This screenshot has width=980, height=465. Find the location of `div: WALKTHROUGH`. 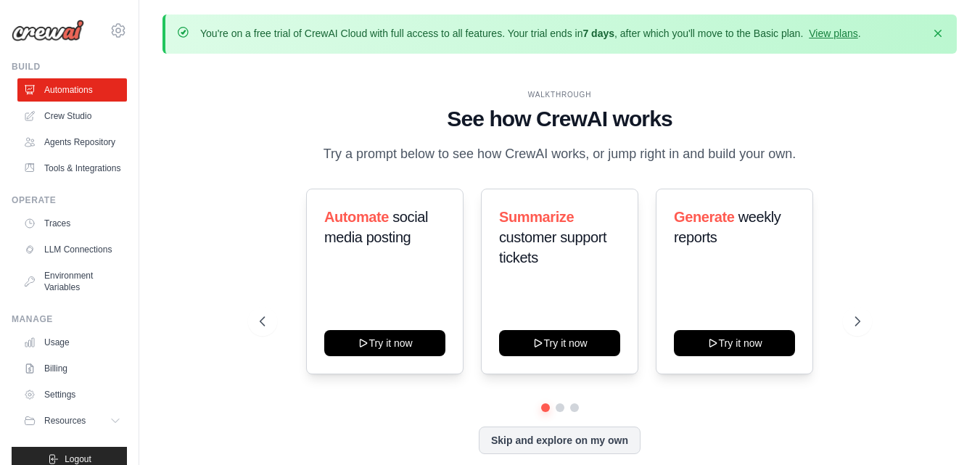

div: WALKTHROUGH is located at coordinates (560, 94).